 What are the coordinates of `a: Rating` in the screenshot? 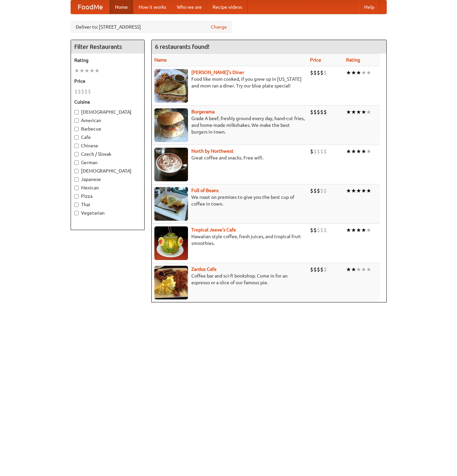 It's located at (353, 60).